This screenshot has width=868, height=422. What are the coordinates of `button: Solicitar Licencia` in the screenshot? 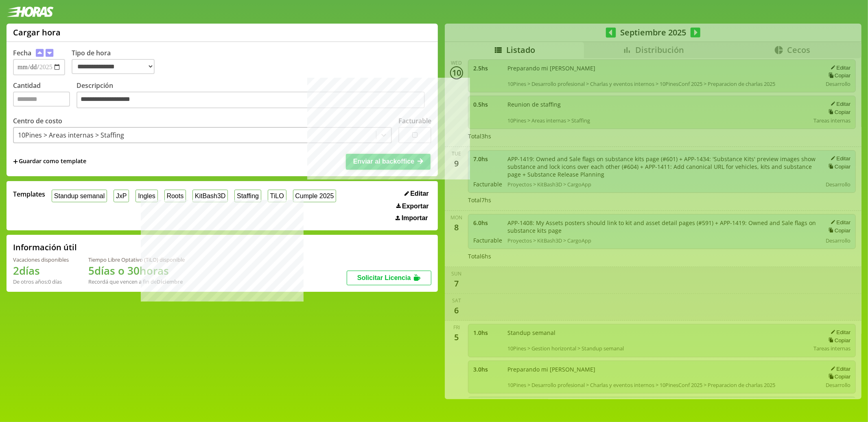 It's located at (389, 278).